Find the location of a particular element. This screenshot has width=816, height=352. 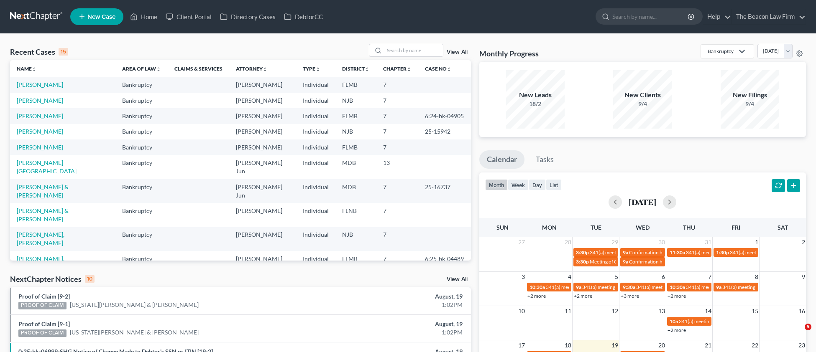

a: View All is located at coordinates (457, 280).